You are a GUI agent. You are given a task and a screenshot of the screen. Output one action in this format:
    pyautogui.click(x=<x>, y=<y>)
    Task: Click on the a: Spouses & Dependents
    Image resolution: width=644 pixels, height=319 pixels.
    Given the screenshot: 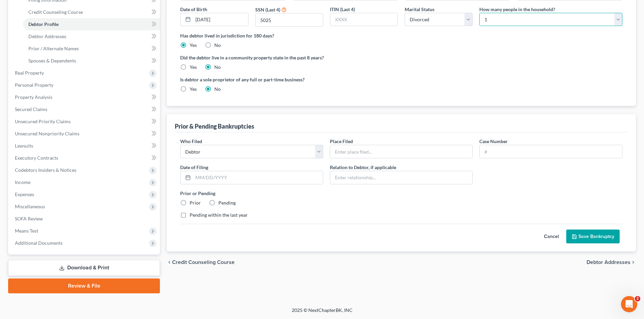 What is the action you would take?
    pyautogui.click(x=91, y=61)
    